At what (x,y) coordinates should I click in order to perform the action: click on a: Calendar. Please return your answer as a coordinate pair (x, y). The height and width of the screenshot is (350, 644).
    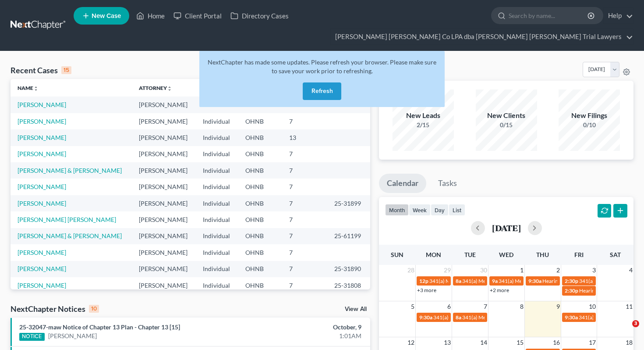
    Looking at the image, I should click on (403, 184).